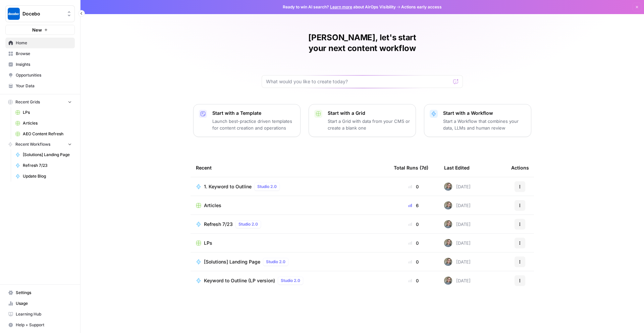  What do you see at coordinates (457, 168) in the screenshot?
I see `div: Last Edited` at bounding box center [457, 168].